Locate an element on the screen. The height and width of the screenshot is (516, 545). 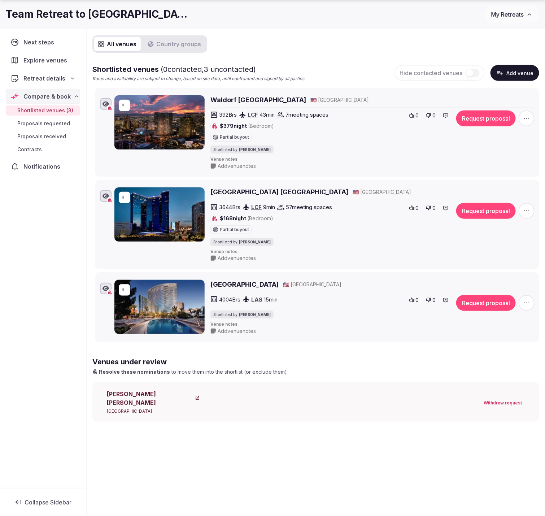
span: Next steps is located at coordinates (40, 42).